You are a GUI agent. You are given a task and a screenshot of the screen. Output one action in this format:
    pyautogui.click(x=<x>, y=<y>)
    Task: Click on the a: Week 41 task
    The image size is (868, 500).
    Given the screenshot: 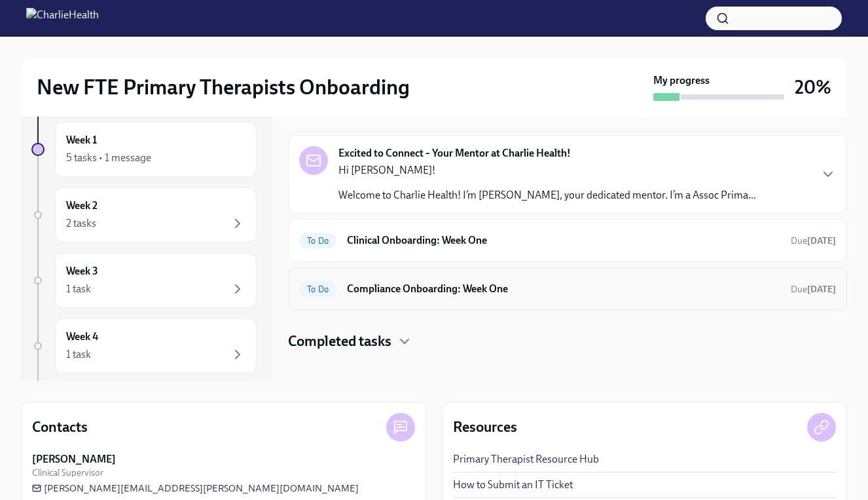 What is the action you would take?
    pyautogui.click(x=144, y=346)
    